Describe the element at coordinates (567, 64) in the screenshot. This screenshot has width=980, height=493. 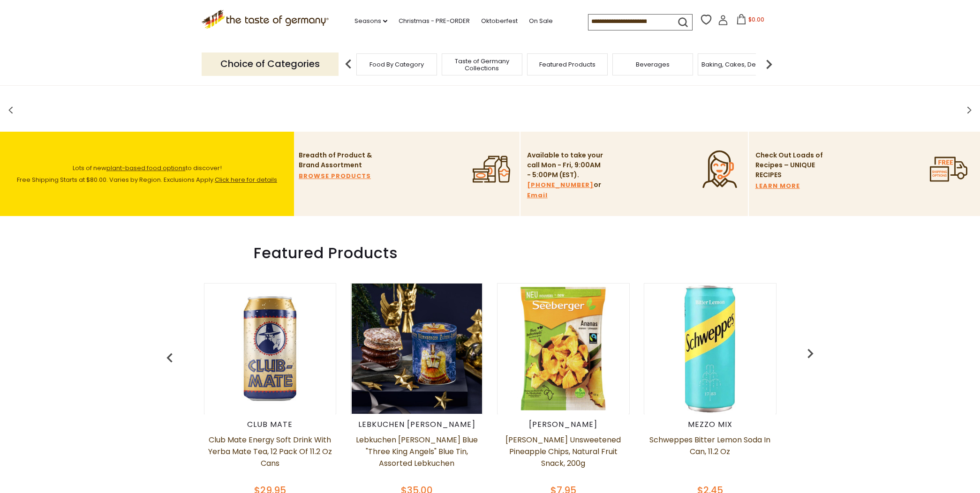
I see `span: Featured Products` at that location.